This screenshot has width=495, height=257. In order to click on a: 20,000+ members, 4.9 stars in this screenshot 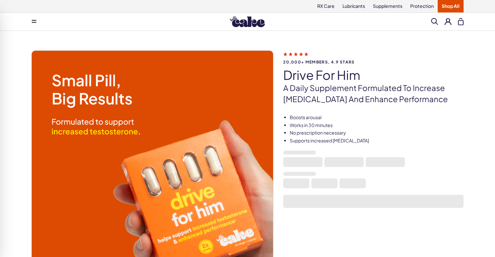, I will do `click(373, 58)`.